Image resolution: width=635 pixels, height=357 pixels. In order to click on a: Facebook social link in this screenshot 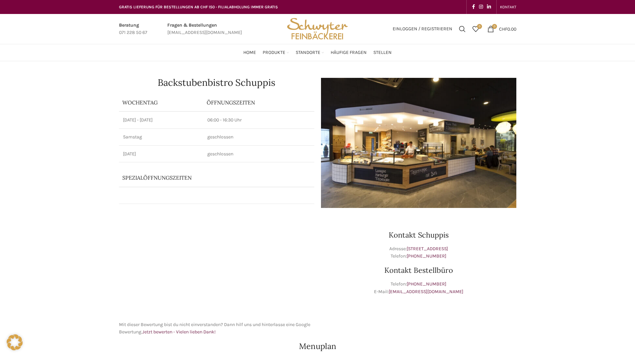, I will do `click(473, 7)`.